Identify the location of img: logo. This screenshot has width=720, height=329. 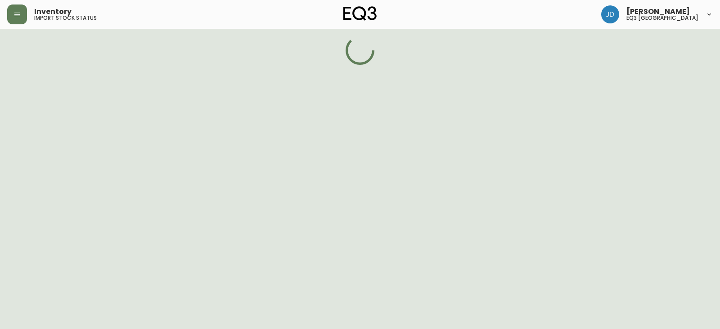
(360, 14).